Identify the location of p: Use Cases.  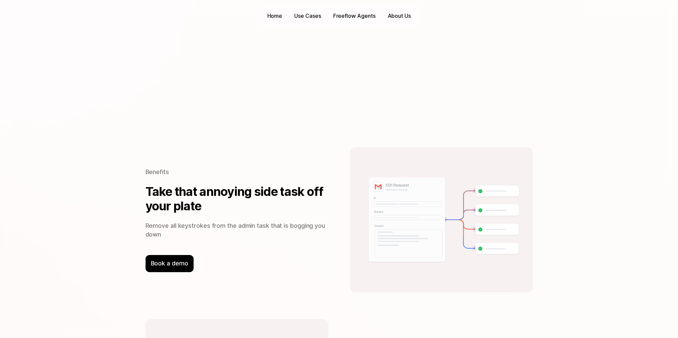
(308, 16).